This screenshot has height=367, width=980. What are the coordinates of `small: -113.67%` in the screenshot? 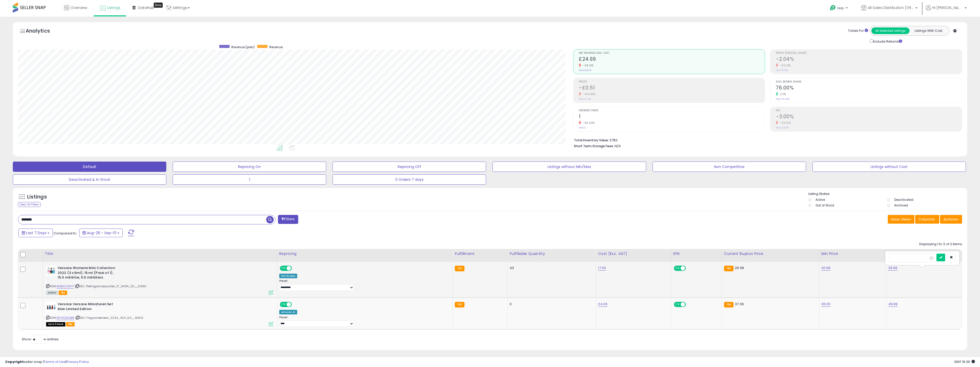 It's located at (784, 123).